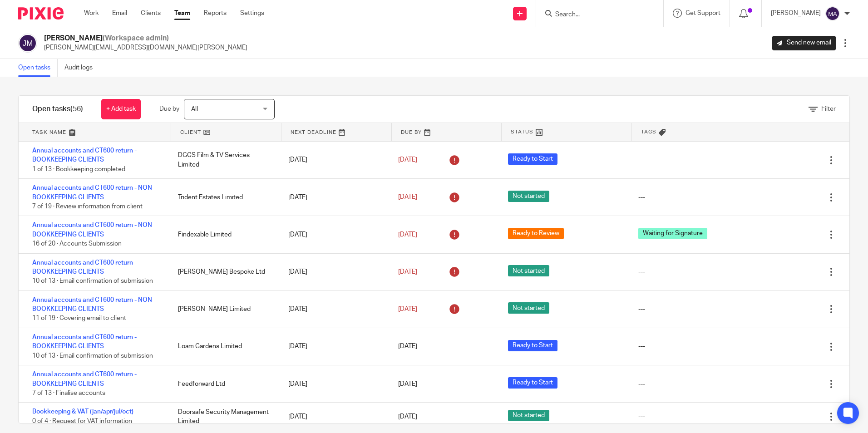  Describe the element at coordinates (215, 14) in the screenshot. I see `a: Reports` at that location.